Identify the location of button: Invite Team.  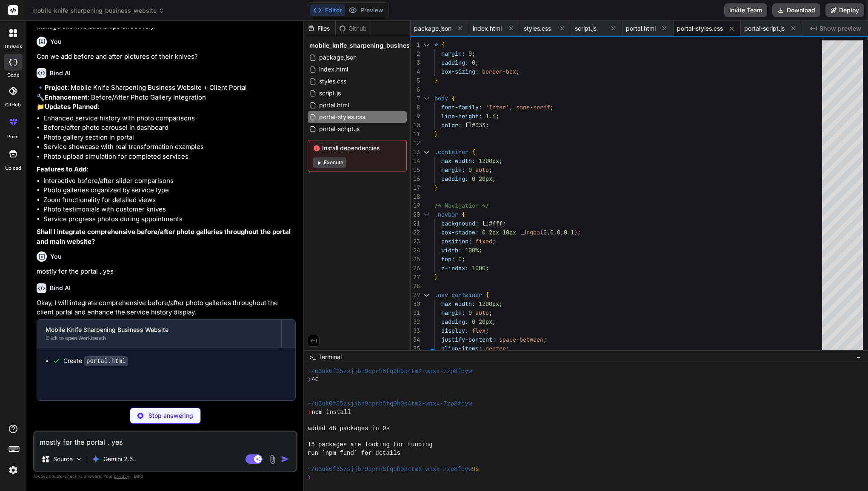
(746, 10).